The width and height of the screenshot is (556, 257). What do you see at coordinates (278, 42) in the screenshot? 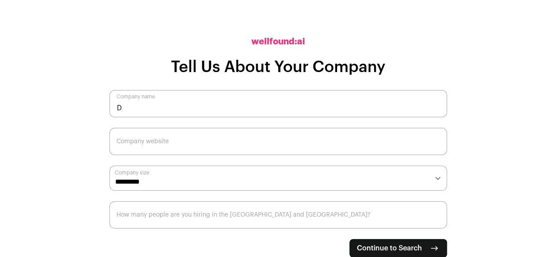
I see `h2: wellfound:ai` at bounding box center [278, 42].